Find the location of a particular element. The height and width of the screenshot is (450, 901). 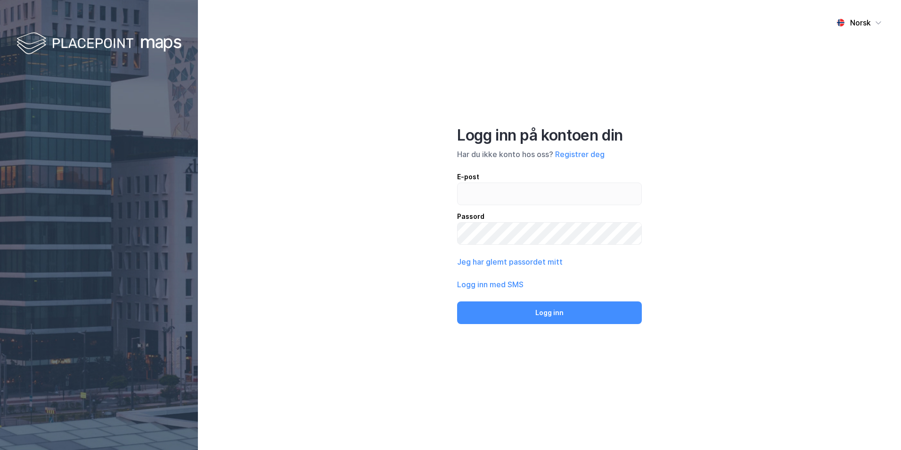

div: Logg inn på kontoen din is located at coordinates (550, 135).